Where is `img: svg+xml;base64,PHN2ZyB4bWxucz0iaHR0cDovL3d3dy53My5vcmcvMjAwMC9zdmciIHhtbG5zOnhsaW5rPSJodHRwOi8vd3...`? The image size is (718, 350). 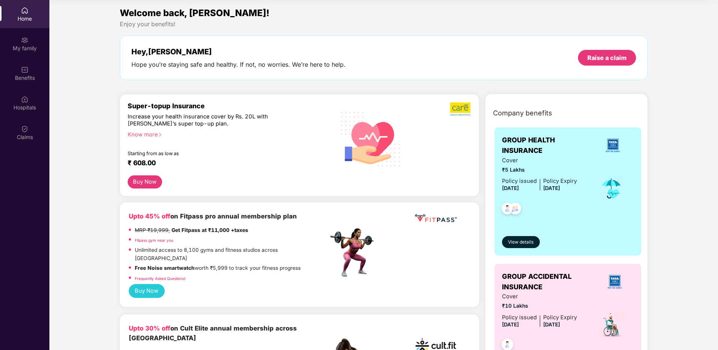
img: svg+xml;base64,PHN2ZyB4bWxucz0iaHR0cDovL3d3dy53My5vcmcvMjAwMC9zdmciIHhtbG5zOnhsaW5rPSJodHRwOi8vd3... is located at coordinates (370, 138).